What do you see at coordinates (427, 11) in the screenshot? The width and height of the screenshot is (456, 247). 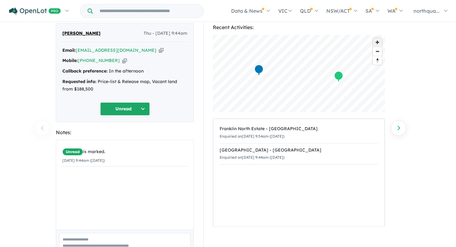 I see `span: northqua...` at bounding box center [427, 11].